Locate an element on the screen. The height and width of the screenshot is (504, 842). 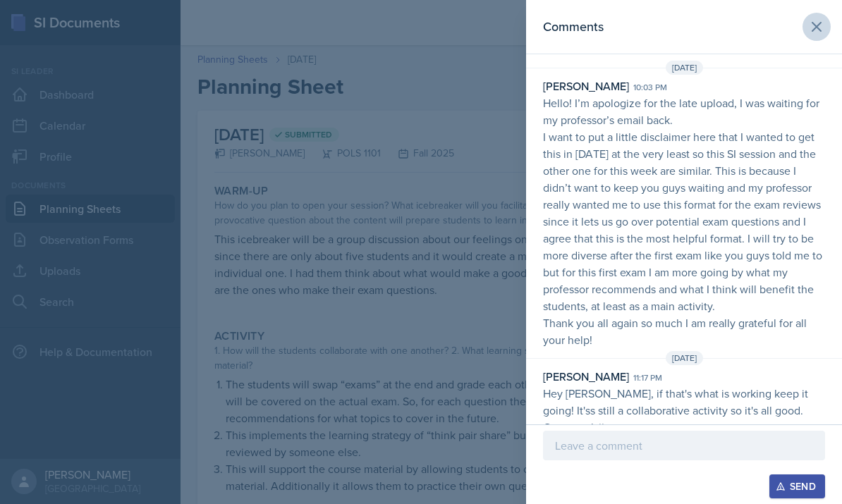
button: Send is located at coordinates (796, 486).